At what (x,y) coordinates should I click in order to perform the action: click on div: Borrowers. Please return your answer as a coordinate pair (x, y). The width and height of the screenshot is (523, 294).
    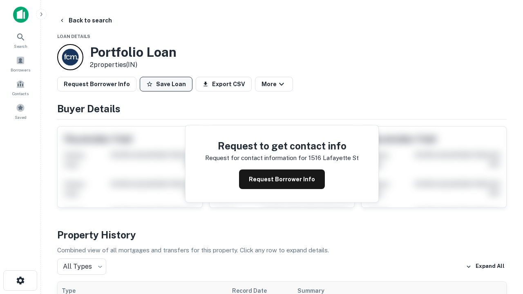
    Looking at the image, I should click on (20, 64).